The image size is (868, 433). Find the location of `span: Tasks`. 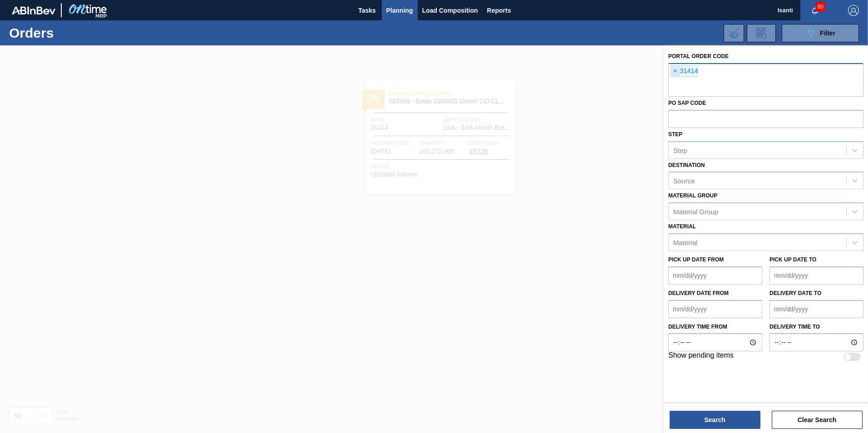

span: Tasks is located at coordinates (368, 10).